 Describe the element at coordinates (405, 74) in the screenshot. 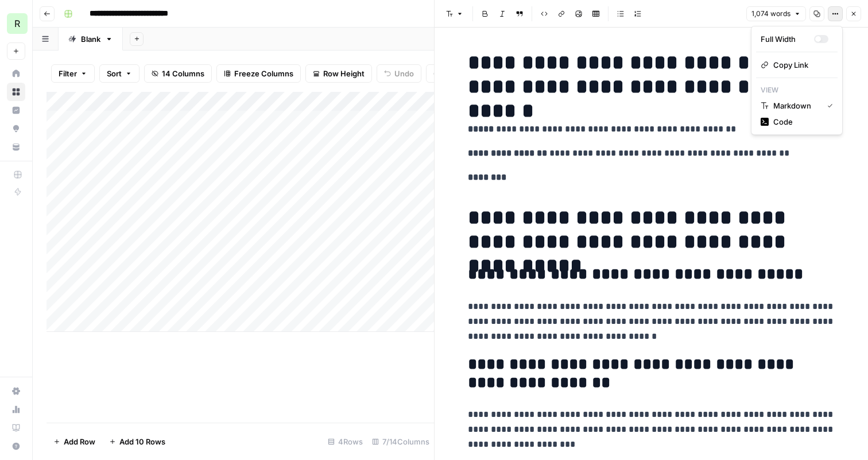

I see `span: Undo` at that location.